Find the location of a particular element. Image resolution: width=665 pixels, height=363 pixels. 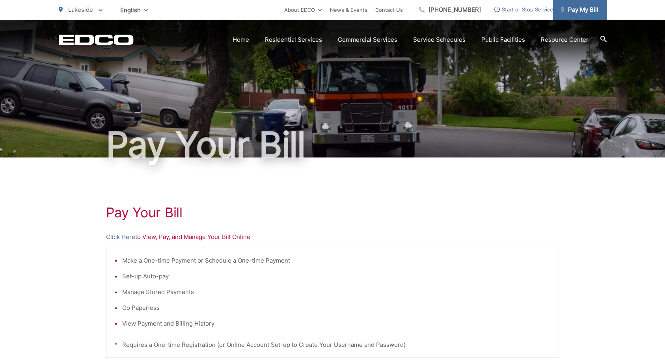

p: * Requires a One-time Registration (or Online Account Set-up to Create Your Username and Password) is located at coordinates (333, 345).